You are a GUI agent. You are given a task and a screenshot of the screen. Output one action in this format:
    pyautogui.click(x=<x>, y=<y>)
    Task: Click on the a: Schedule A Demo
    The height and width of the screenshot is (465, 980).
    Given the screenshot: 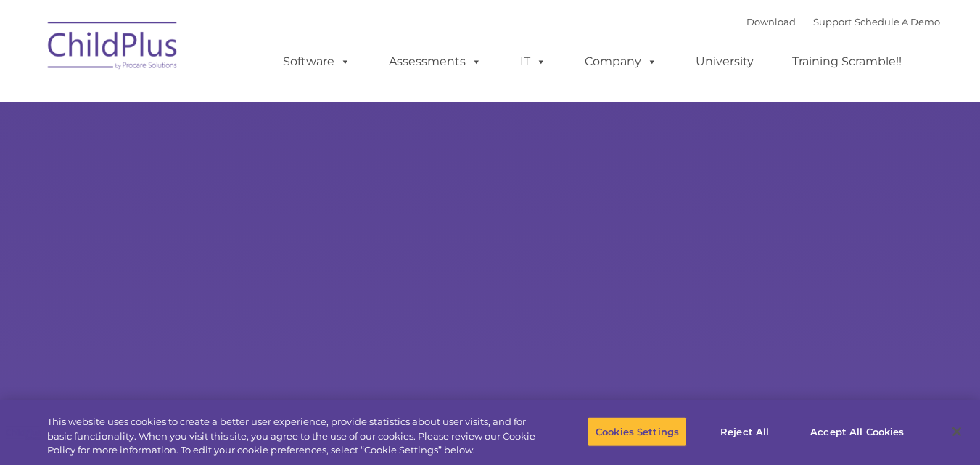 What is the action you would take?
    pyautogui.click(x=897, y=22)
    